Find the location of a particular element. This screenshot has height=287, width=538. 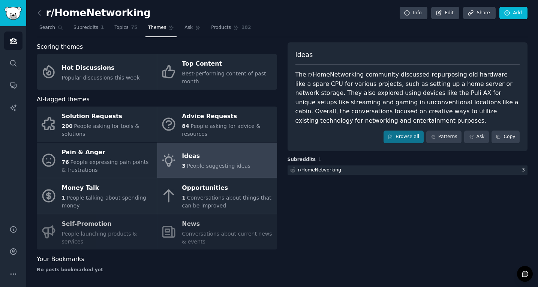

img: GummySearch logo is located at coordinates (13, 13).